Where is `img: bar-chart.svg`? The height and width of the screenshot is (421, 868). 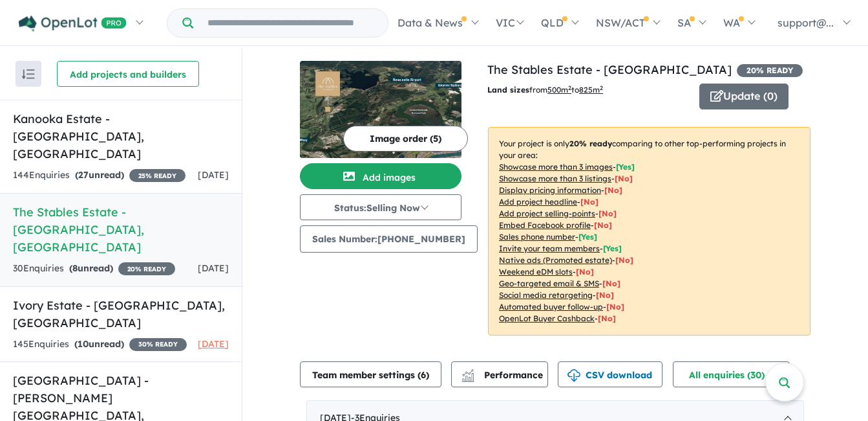
img: bar-chart.svg is located at coordinates (468, 377).